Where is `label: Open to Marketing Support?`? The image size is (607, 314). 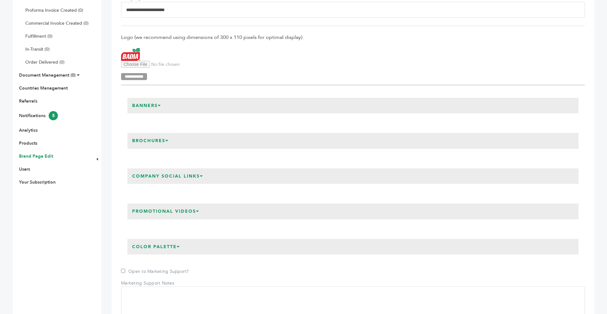 label: Open to Marketing Support? is located at coordinates (155, 271).